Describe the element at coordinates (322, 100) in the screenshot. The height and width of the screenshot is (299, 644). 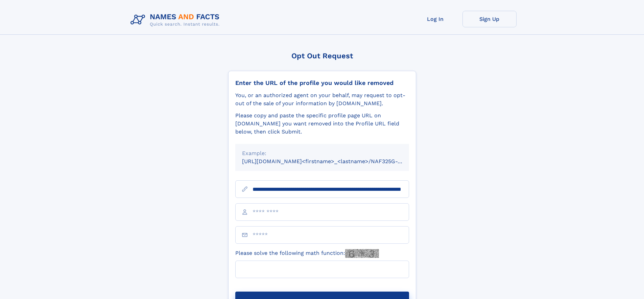
I see `div: You, or an authorized agent on your behalf, may request to opt-out of the sale of your informatio...` at that location.